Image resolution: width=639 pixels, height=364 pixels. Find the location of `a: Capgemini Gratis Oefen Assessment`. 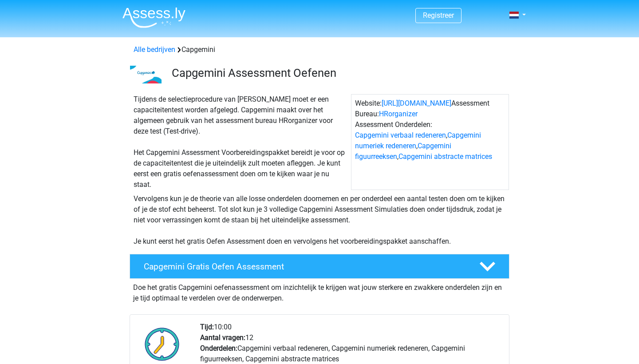

a: Capgemini Gratis Oefen Assessment is located at coordinates (320, 266).